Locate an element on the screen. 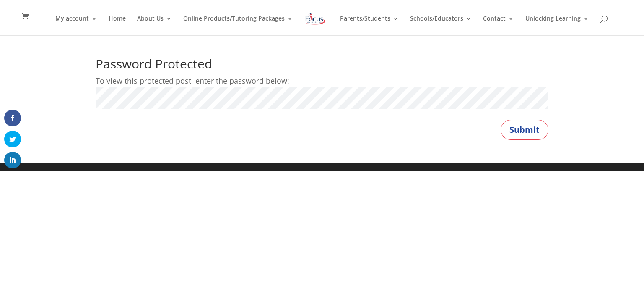  button: Submit is located at coordinates (524, 130).